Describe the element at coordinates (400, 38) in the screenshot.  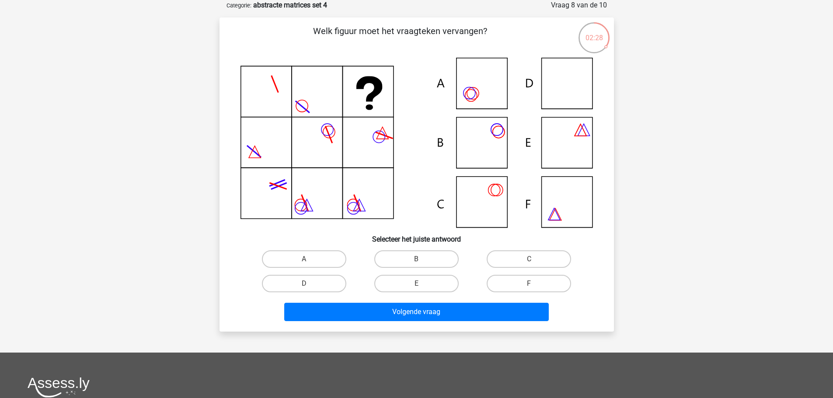
I see `p: Welk figuur moet het vraagteken vervangen?` at that location.